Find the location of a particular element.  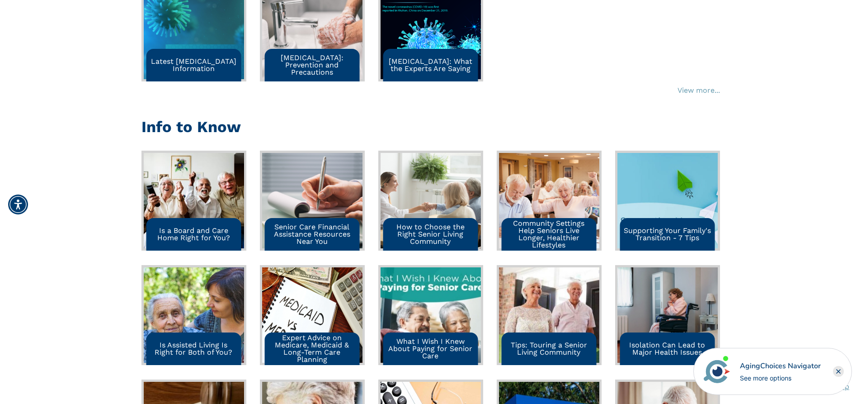

img: avatar is located at coordinates (717, 371).